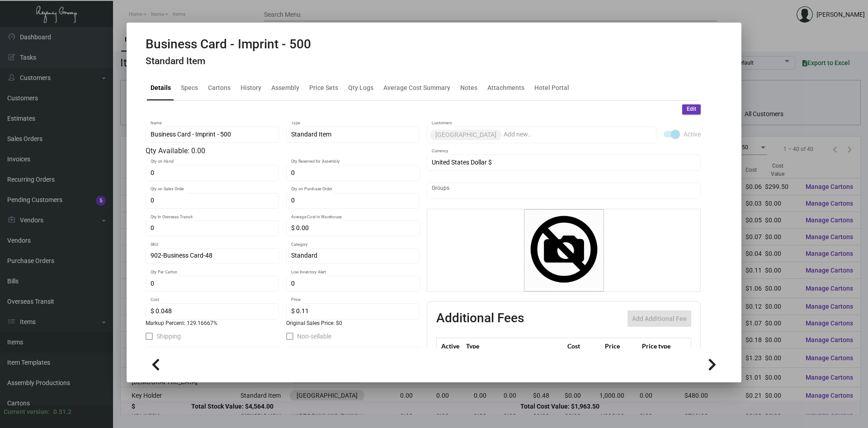 The height and width of the screenshot is (428, 868). What do you see at coordinates (506, 88) in the screenshot?
I see `div: Attachments` at bounding box center [506, 88].